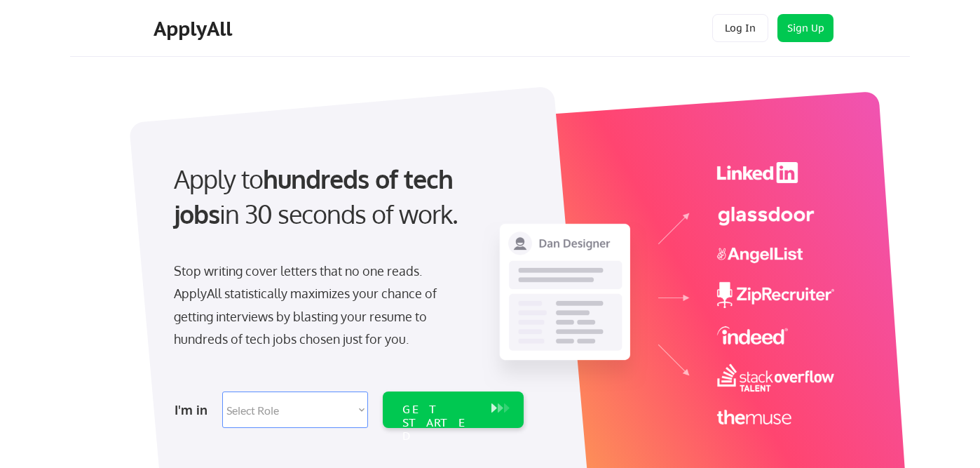  What do you see at coordinates (806, 28) in the screenshot?
I see `button: Sign Up` at bounding box center [806, 28].